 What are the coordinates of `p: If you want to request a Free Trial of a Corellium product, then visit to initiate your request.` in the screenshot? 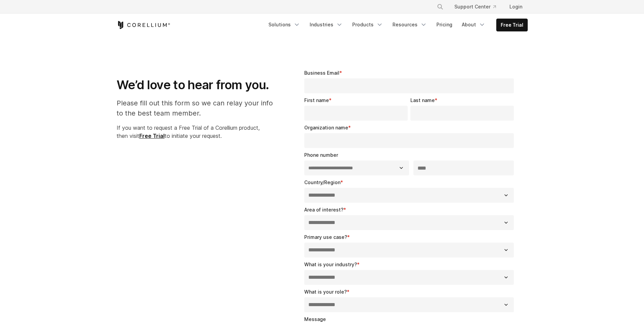 It's located at (198, 132).